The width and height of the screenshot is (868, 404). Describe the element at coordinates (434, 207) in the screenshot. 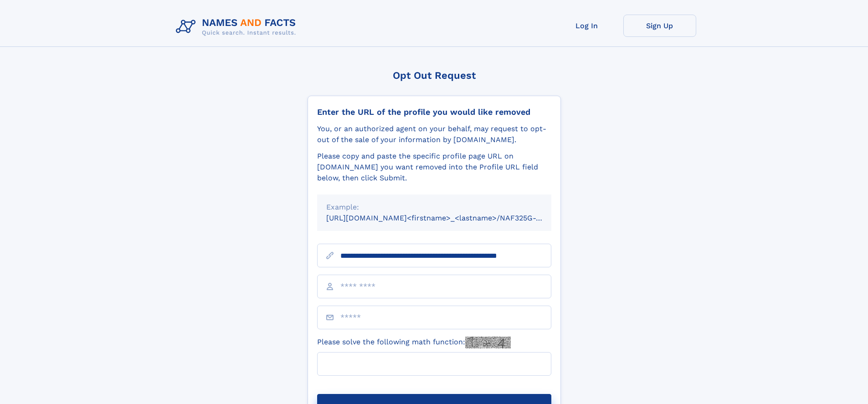

I see `div: Example:` at that location.